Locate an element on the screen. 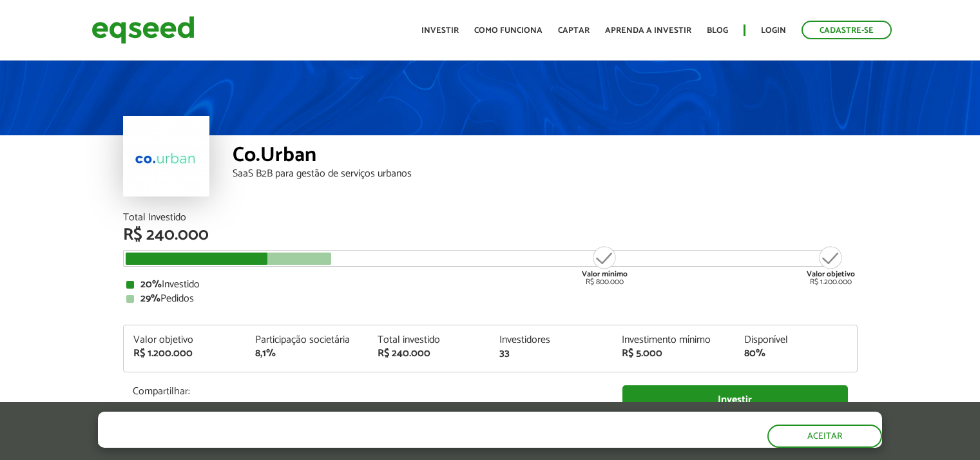 This screenshot has width=980, height=460. a: Login is located at coordinates (773, 30).